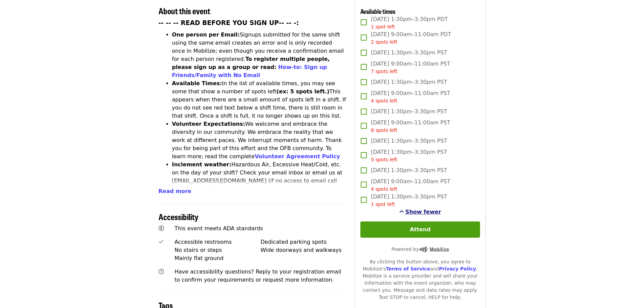 This screenshot has height=308, width=644. What do you see at coordinates (384, 130) in the screenshot?
I see `span: 8 spots left` at bounding box center [384, 130].